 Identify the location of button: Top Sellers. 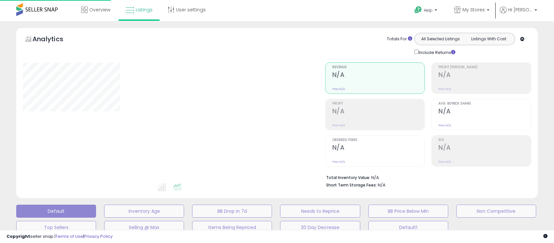
(56, 227).